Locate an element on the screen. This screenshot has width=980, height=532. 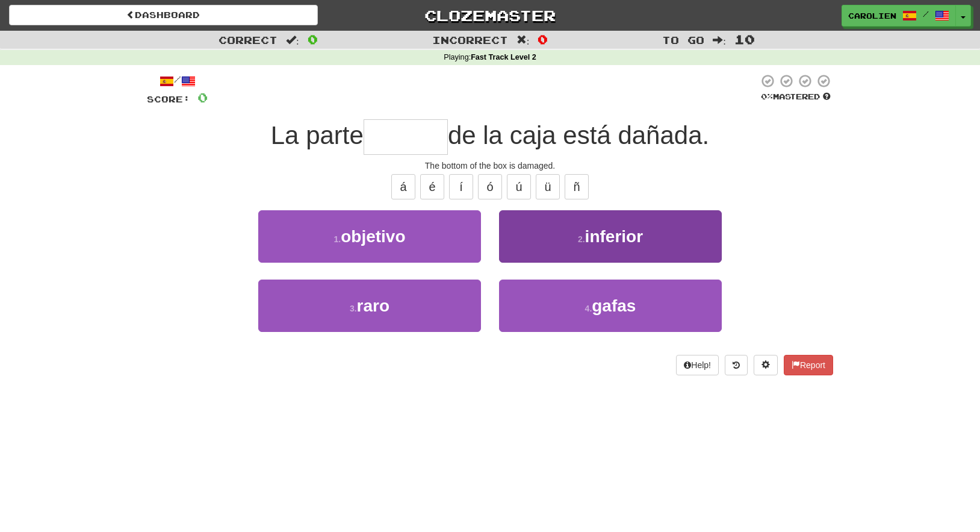
button: 3.raro is located at coordinates (369, 305).